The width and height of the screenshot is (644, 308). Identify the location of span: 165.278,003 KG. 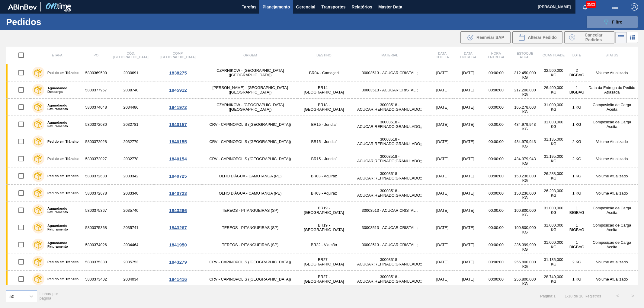
(525, 109).